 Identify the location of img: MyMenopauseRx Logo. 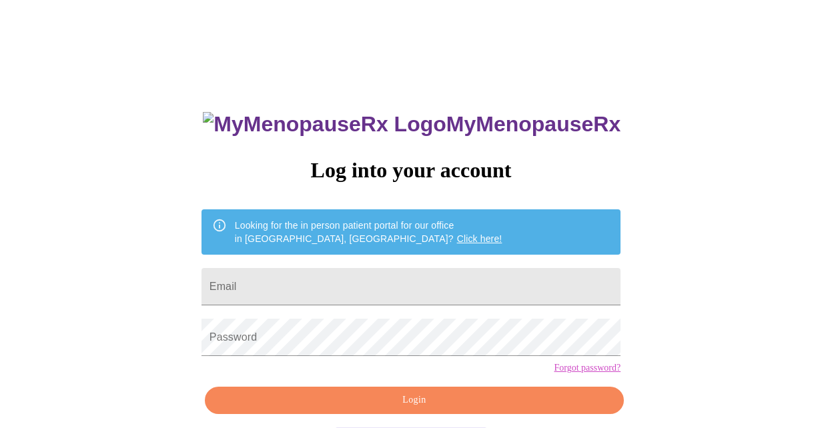
(324, 124).